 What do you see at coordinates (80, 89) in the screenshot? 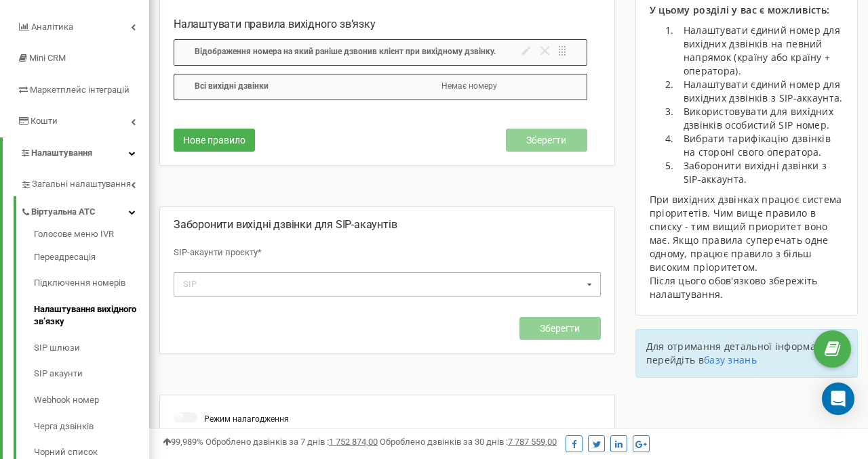
I see `span: Маркетплейс інтеграцій` at bounding box center [80, 89].